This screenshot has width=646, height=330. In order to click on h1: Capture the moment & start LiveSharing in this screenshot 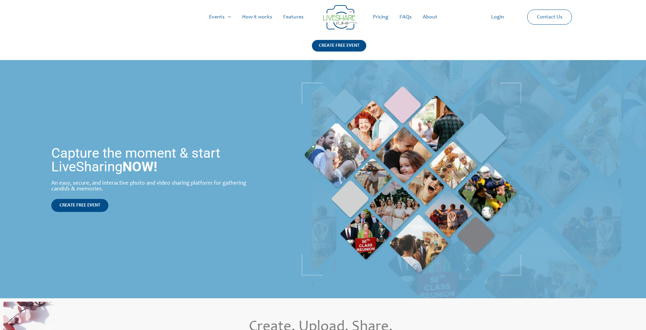, I will do `click(154, 160)`.